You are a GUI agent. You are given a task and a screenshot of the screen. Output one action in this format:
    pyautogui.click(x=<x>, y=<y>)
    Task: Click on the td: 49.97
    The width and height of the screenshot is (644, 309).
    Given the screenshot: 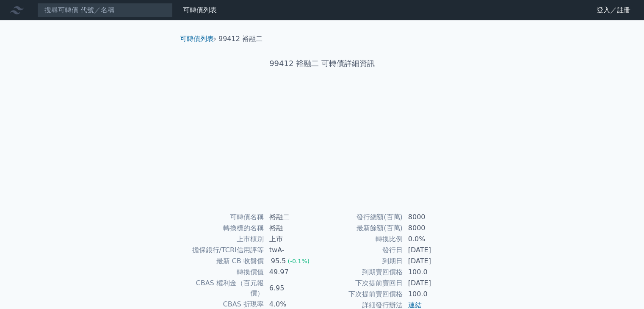 What is the action you would take?
    pyautogui.click(x=293, y=272)
    